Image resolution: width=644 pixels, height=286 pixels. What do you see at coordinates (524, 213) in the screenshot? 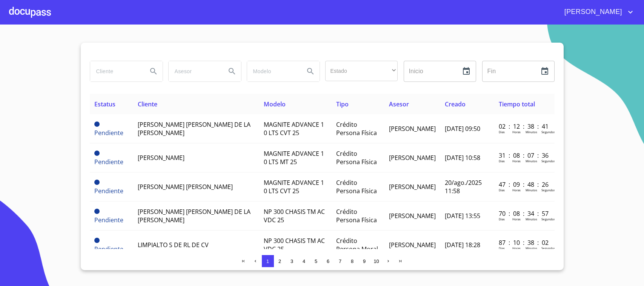
I see `p: 70 : 08 : 34 : 57` at bounding box center [524, 213].